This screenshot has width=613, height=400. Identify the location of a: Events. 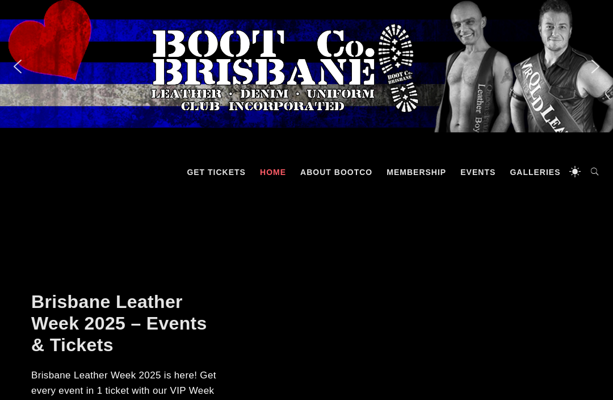
(478, 172).